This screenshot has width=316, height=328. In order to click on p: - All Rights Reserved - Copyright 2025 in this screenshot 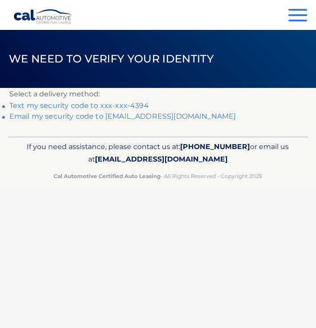, I will do `click(158, 176)`.